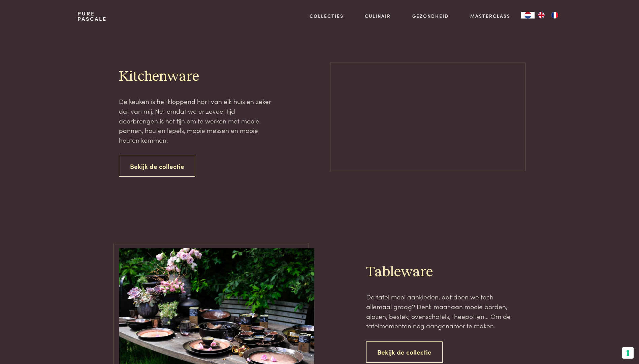  Describe the element at coordinates (431, 16) in the screenshot. I see `a: Gezondheid` at that location.